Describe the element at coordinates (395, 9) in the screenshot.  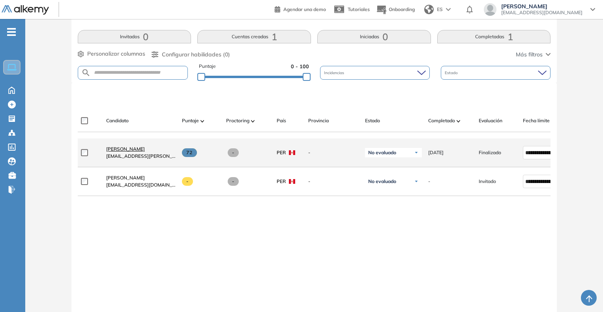
I see `button: Onboarding` at that location.